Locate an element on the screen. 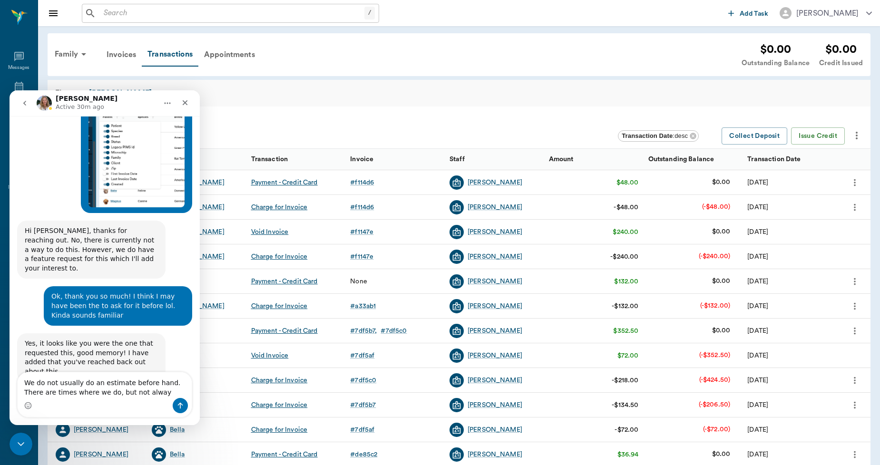  button: Send a message… is located at coordinates (171, 315).